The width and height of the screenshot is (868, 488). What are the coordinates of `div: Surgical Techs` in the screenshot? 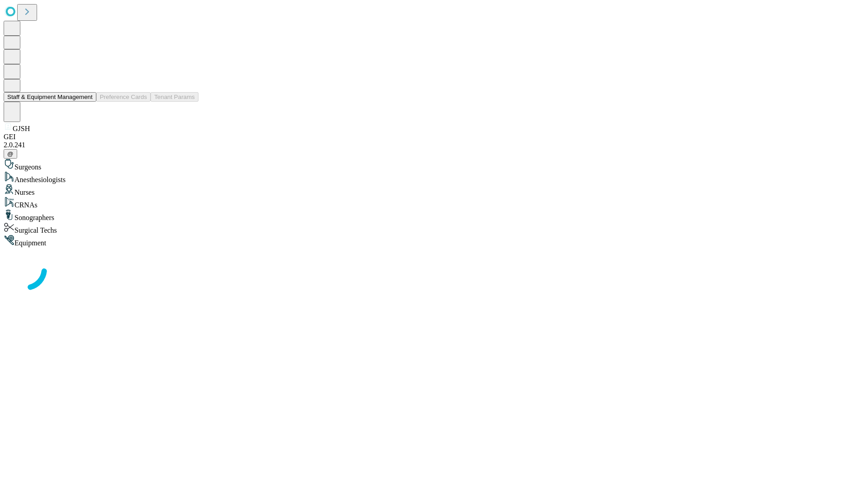 It's located at (434, 228).